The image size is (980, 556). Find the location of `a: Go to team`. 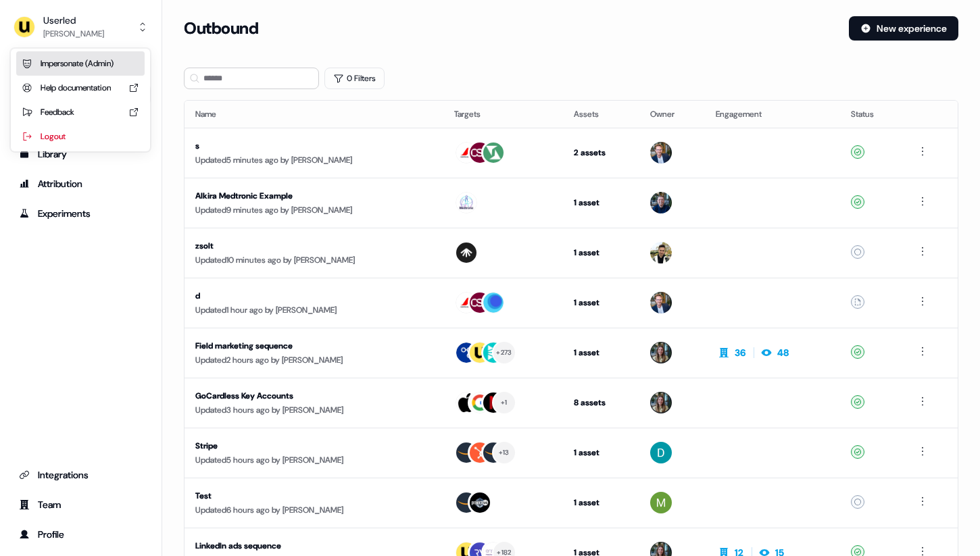

a: Go to team is located at coordinates (81, 505).